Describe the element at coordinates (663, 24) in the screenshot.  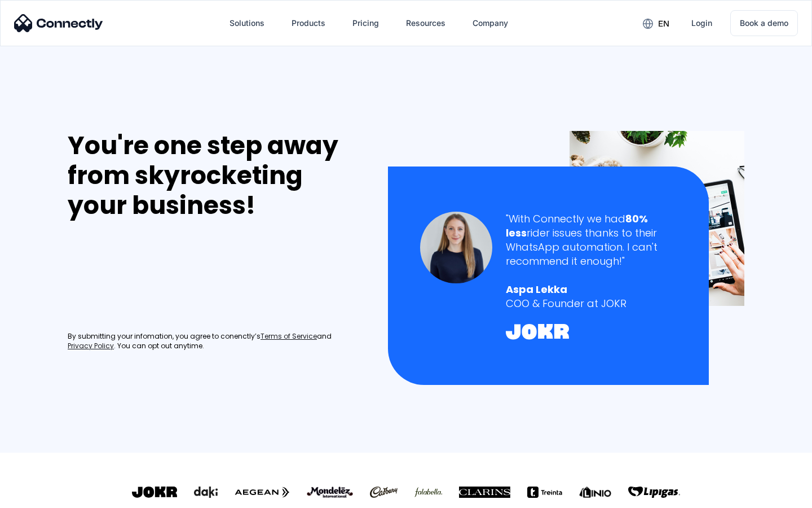
I see `div: en` at that location.